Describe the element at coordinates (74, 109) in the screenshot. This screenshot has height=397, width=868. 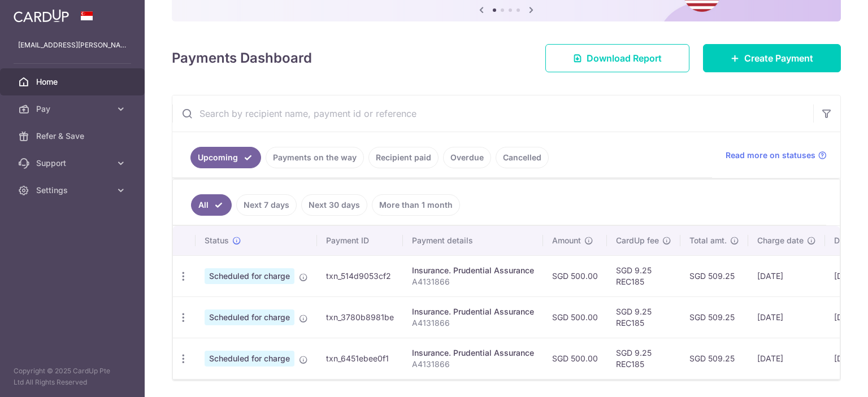
I see `span: Pay` at that location.